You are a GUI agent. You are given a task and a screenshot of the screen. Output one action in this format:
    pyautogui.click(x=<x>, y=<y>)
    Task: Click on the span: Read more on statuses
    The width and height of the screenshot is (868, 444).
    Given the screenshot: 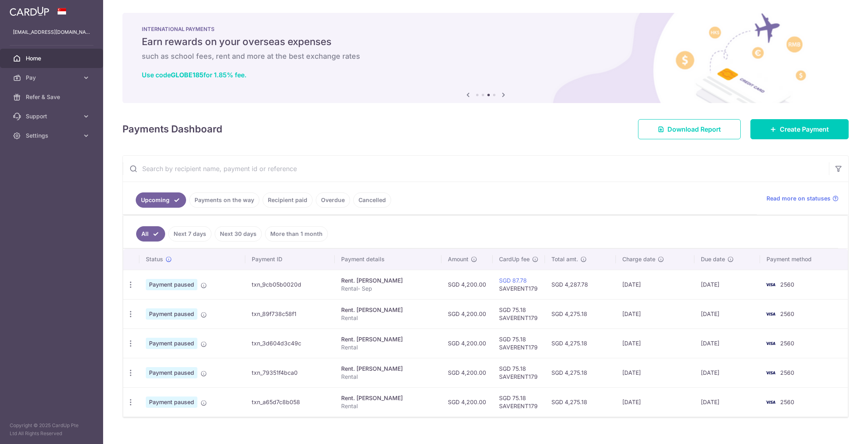 What is the action you would take?
    pyautogui.click(x=798, y=199)
    